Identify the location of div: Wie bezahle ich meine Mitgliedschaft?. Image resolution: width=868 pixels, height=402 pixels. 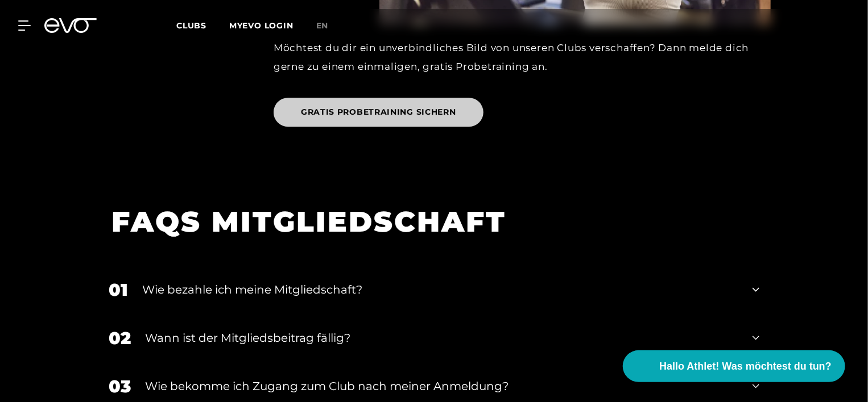
(440, 290).